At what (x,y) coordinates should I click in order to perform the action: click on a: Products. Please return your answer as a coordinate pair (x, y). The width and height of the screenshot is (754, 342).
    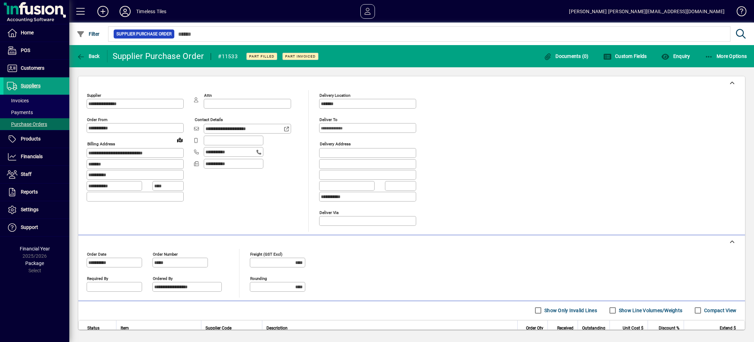
    Looking at the image, I should click on (36, 139).